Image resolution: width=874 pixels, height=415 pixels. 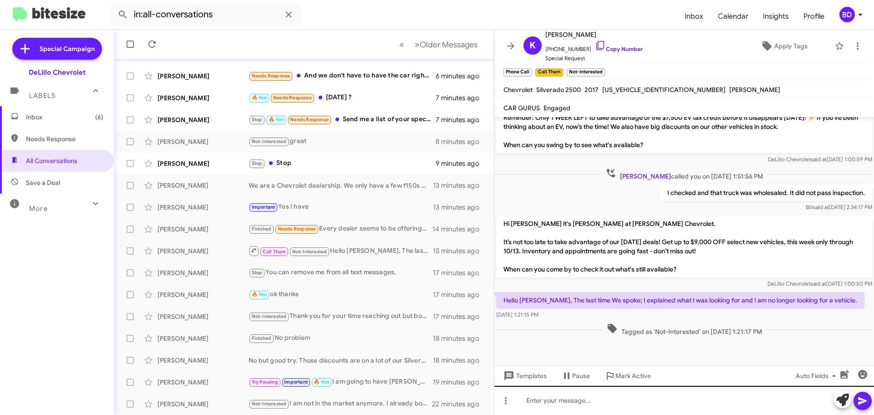 I want to click on span: Silverado 2500, so click(x=559, y=90).